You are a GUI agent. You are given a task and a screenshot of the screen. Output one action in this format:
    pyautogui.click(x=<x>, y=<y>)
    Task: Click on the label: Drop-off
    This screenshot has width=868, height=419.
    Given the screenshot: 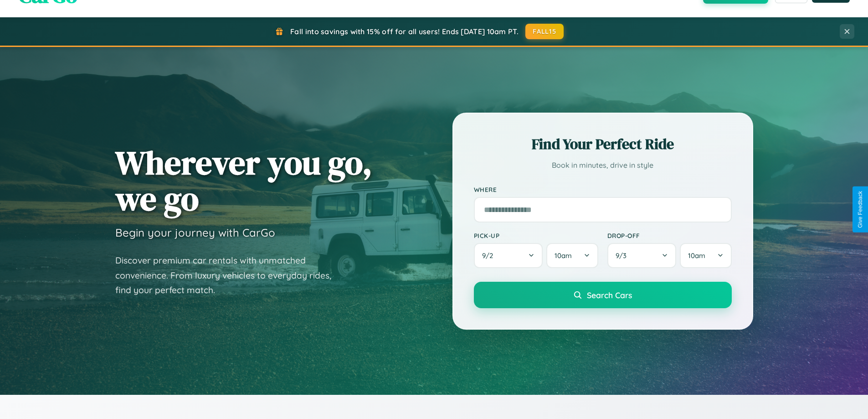 What is the action you would take?
    pyautogui.click(x=670, y=235)
    